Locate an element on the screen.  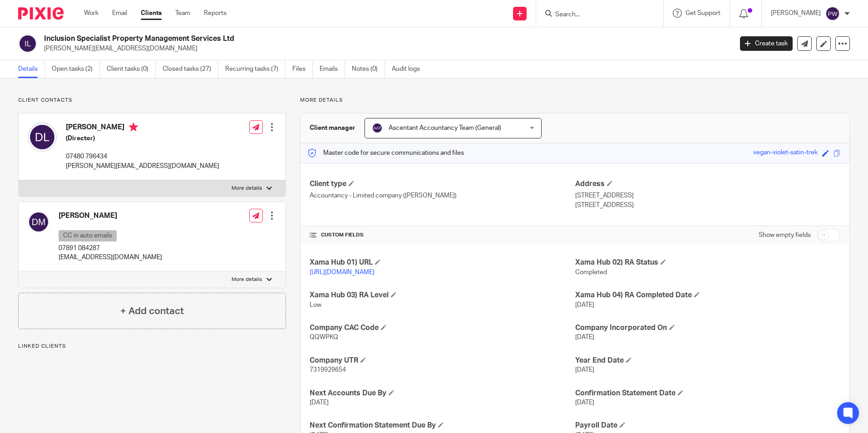
span: Get Support is located at coordinates (702, 13).